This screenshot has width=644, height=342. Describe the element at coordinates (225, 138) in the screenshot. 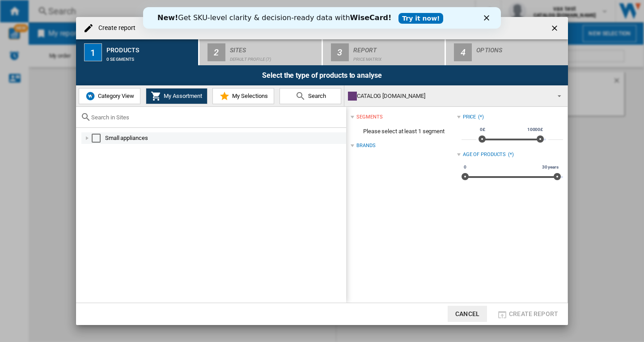

I see `div: Small appliances` at that location.